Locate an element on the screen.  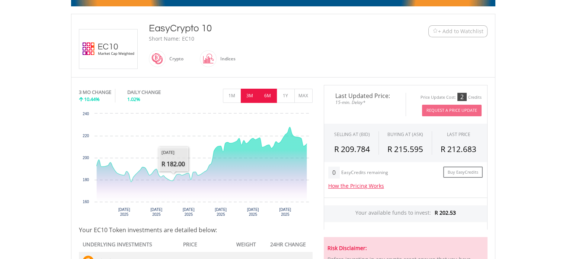
div: EC10 is located at coordinates (188, 39).